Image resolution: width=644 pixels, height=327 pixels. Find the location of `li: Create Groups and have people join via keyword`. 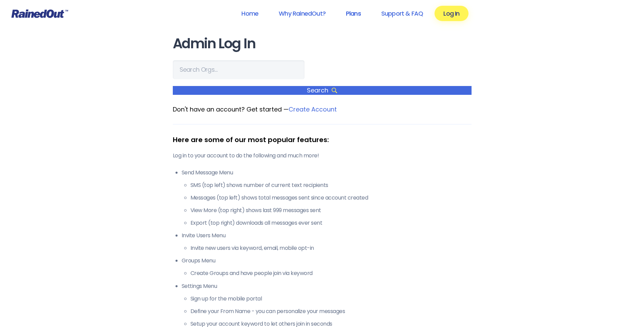

li: Create Groups and have people join via keyword is located at coordinates (331, 273).